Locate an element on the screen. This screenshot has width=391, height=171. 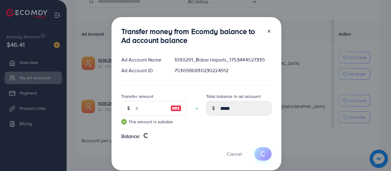
label: Transfer amount is located at coordinates (137, 96).